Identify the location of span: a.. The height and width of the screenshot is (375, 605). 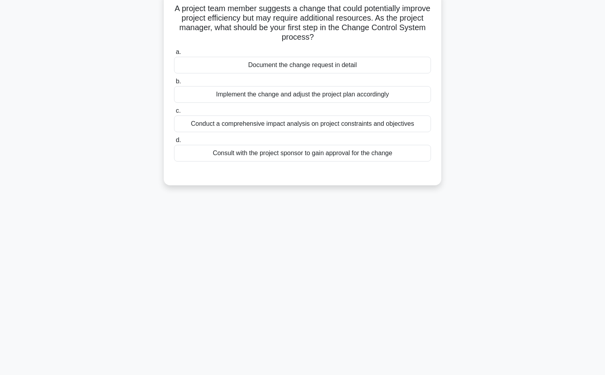
(178, 52).